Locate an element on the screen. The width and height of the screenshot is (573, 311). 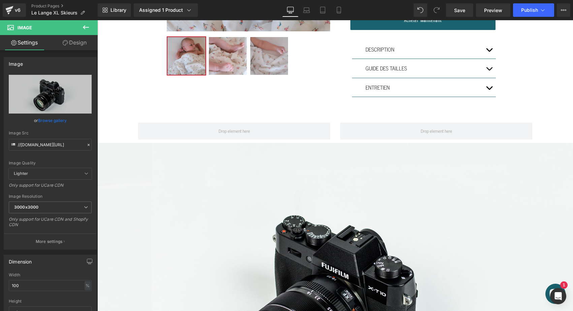
p: ENTRETIEN is located at coordinates (327, 67).